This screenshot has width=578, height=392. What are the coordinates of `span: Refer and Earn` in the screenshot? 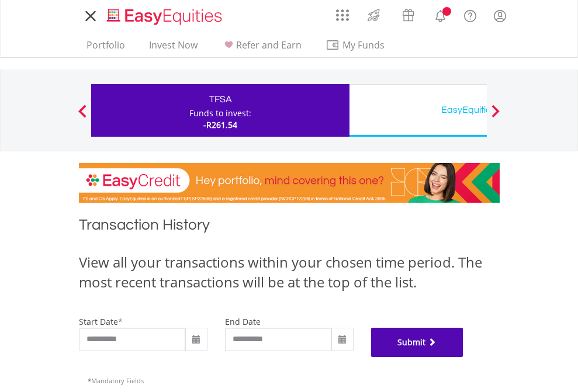 It's located at (269, 45).